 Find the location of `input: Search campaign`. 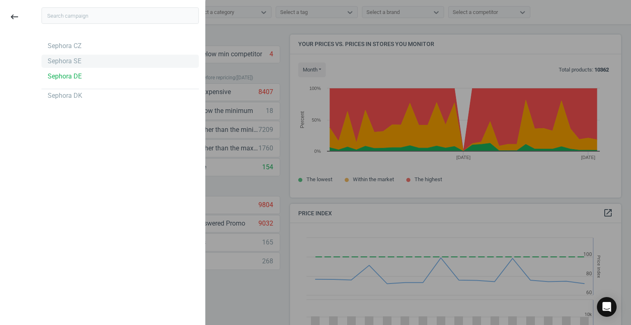

input: Search campaign is located at coordinates (120, 16).